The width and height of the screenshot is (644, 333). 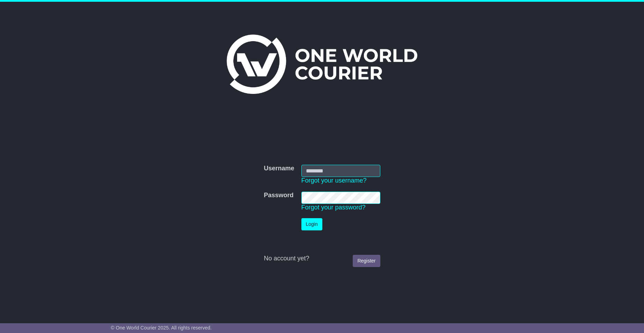 I want to click on span: © One World Courier 2025. All rights reserved., so click(x=161, y=328).